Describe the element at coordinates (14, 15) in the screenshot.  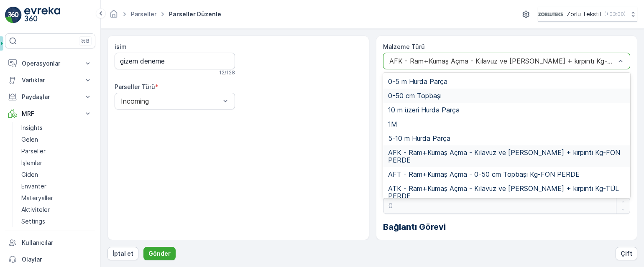
I see `img: logo` at that location.